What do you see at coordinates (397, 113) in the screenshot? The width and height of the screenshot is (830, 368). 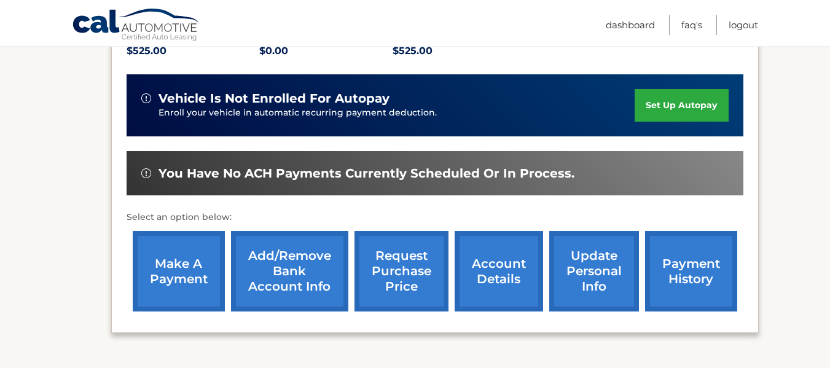 I see `p: Enroll your vehicle in automatic recurring payment deduction.` at bounding box center [397, 113].